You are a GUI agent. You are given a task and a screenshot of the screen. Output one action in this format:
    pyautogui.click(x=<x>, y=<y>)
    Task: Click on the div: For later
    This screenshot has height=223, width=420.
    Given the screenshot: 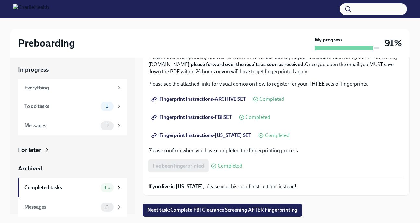 What is the action you would take?
    pyautogui.click(x=29, y=150)
    